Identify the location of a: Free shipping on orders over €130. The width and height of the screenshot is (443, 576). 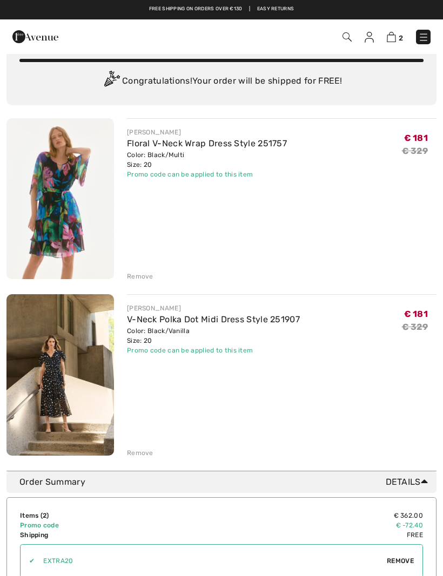
(195, 9).